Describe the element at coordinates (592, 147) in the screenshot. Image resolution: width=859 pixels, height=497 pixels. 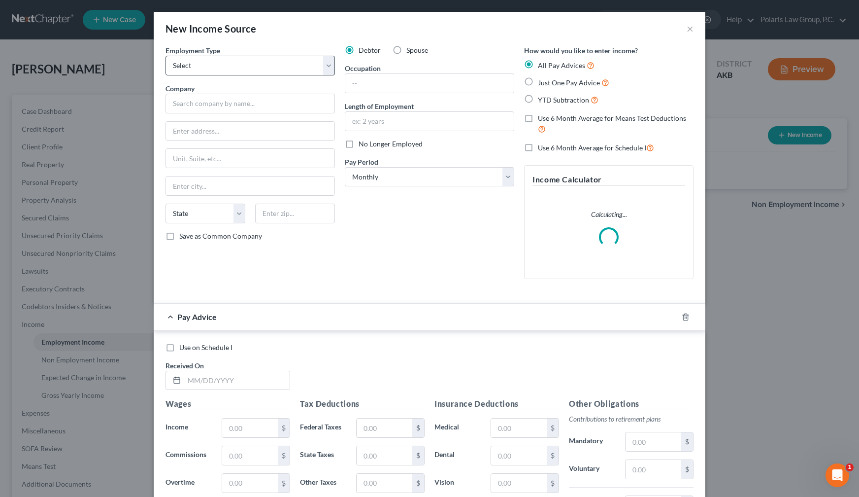
I see `span: Use 6 Month Average for Schedule I` at that location.